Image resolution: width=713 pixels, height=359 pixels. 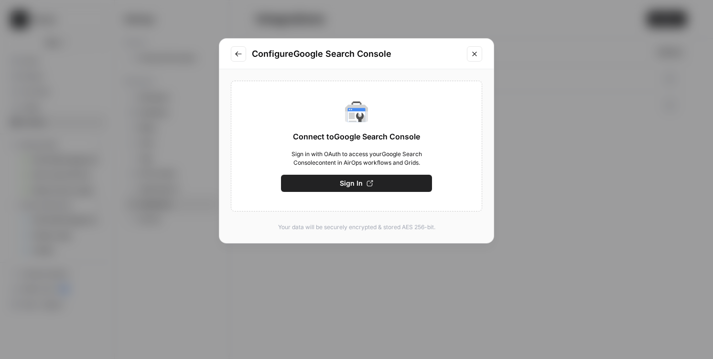 I want to click on button: Sign In, so click(x=357, y=184).